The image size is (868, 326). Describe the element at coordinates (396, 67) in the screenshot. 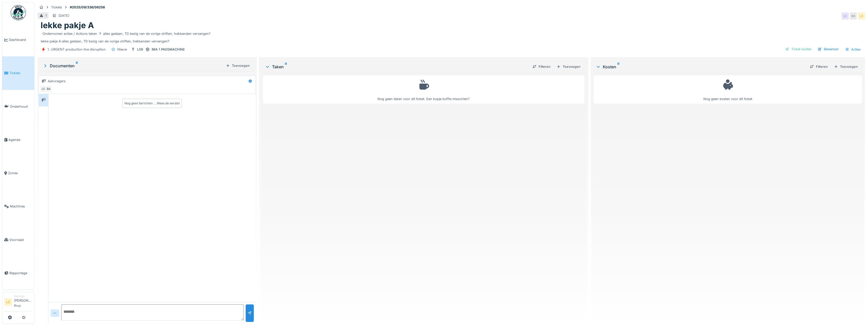

I see `div: Taken` at that location.